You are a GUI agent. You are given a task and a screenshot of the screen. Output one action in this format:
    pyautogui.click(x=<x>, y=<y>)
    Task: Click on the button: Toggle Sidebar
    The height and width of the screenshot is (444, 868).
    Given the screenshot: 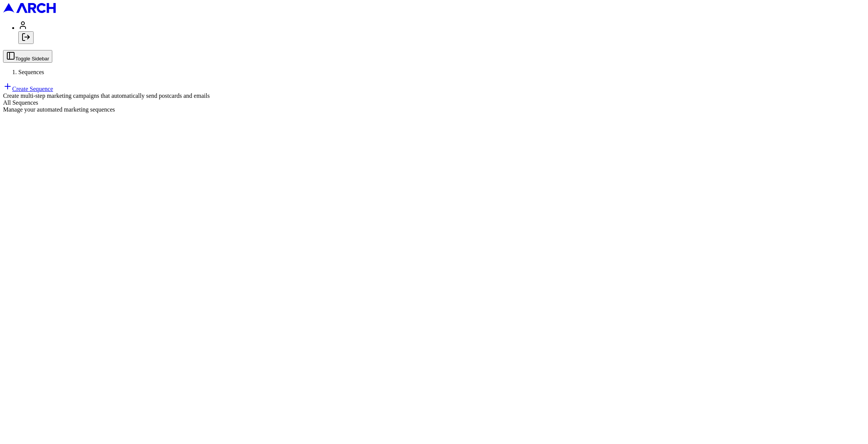 What is the action you would take?
    pyautogui.click(x=27, y=56)
    